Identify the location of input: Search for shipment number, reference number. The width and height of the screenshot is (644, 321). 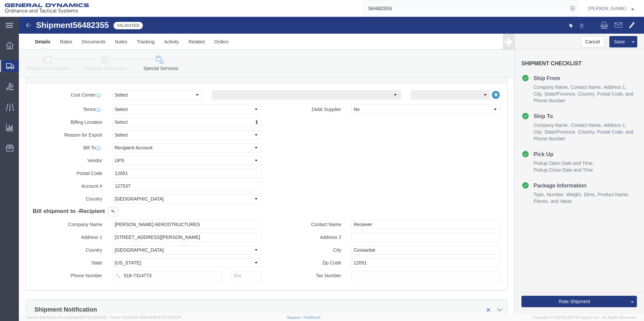
(466, 8).